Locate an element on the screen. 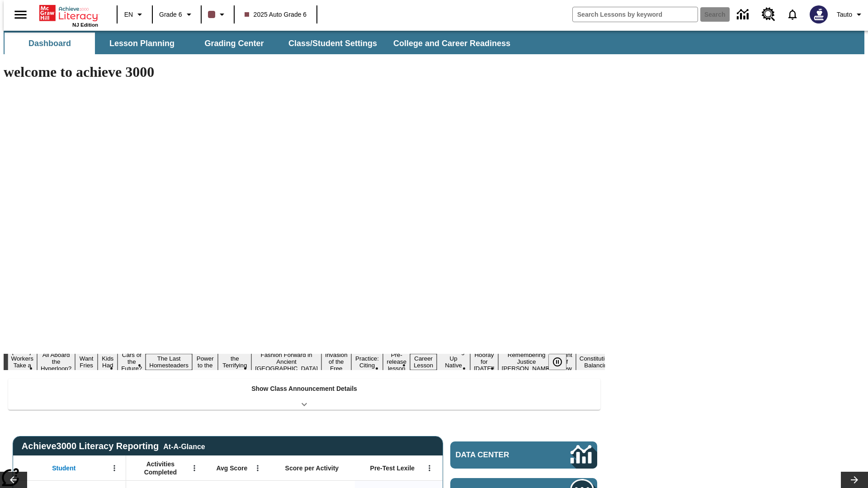  div: At-A-Glance is located at coordinates (184, 446).